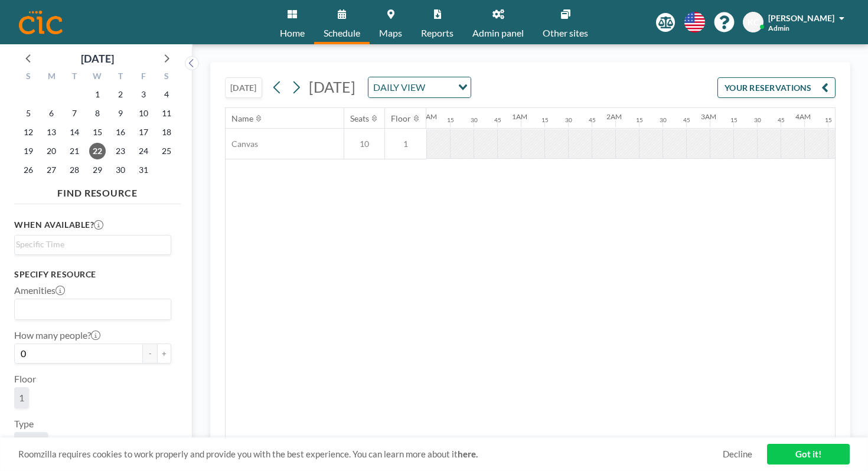  I want to click on div: Name, so click(242, 119).